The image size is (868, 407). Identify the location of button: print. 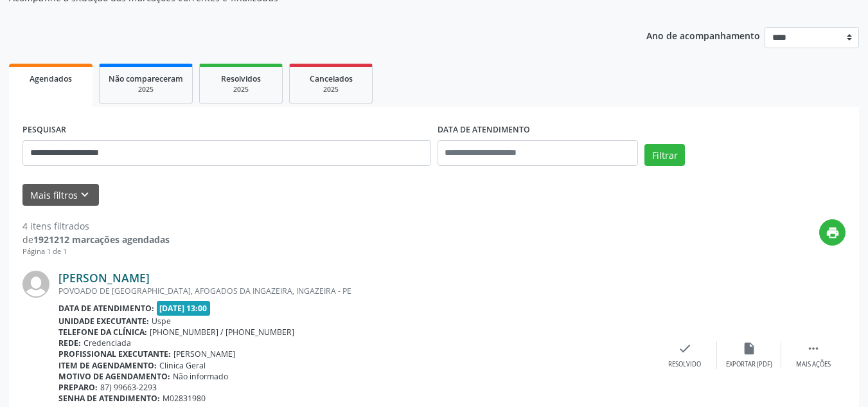
(832, 232).